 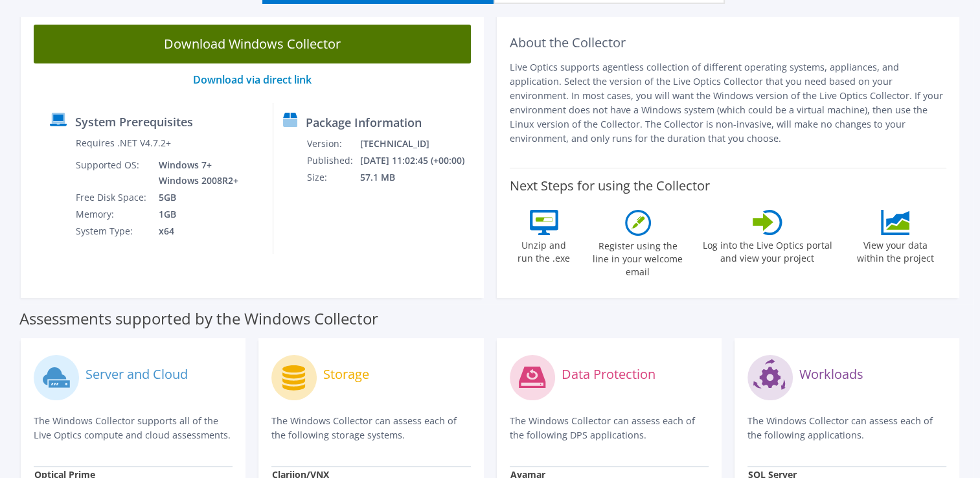 I want to click on p: The Windows Collector can assess each of the following applications., so click(x=847, y=428).